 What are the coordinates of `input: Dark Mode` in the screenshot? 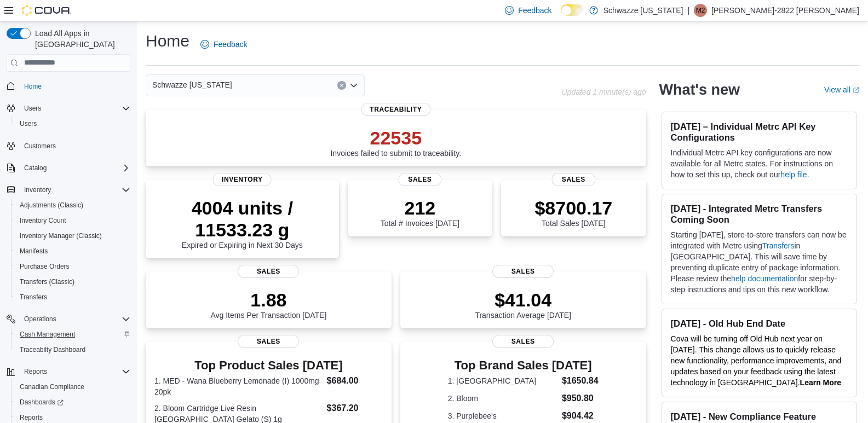 It's located at (572, 10).